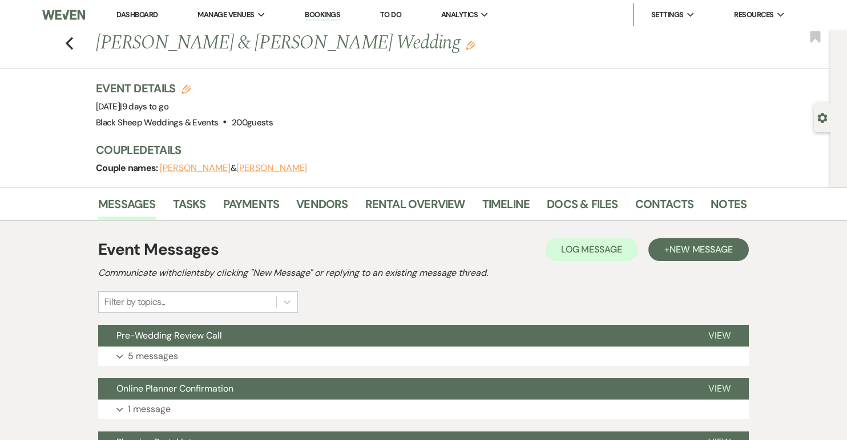 The image size is (847, 440). What do you see at coordinates (423, 410) in the screenshot?
I see `button: 1 message` at bounding box center [423, 410].